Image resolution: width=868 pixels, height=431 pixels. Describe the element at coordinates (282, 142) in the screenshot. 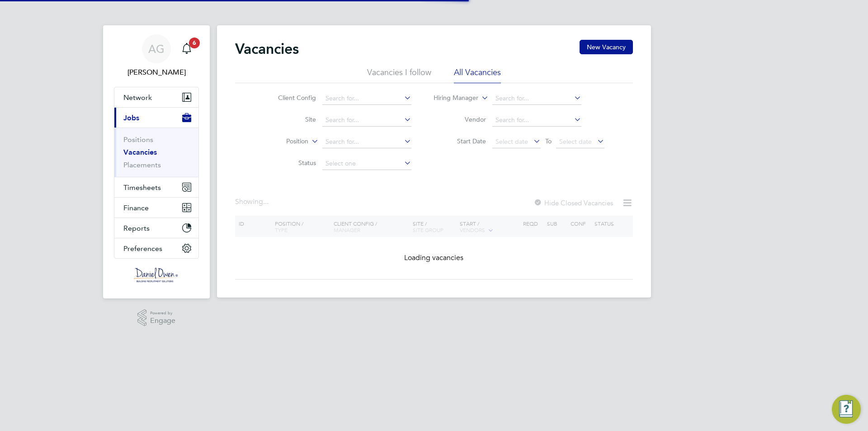

I see `label: Position` at that location.